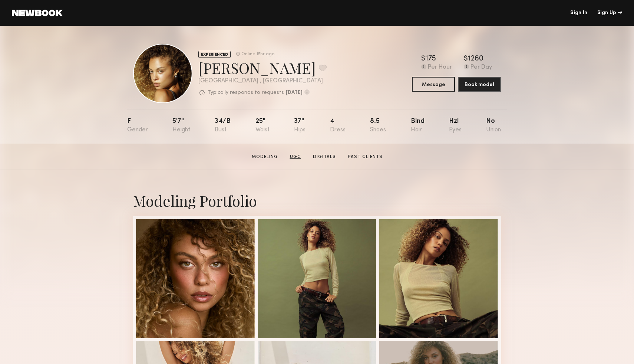 This screenshot has height=364, width=634. What do you see at coordinates (493, 125) in the screenshot?
I see `div: No` at bounding box center [493, 125].